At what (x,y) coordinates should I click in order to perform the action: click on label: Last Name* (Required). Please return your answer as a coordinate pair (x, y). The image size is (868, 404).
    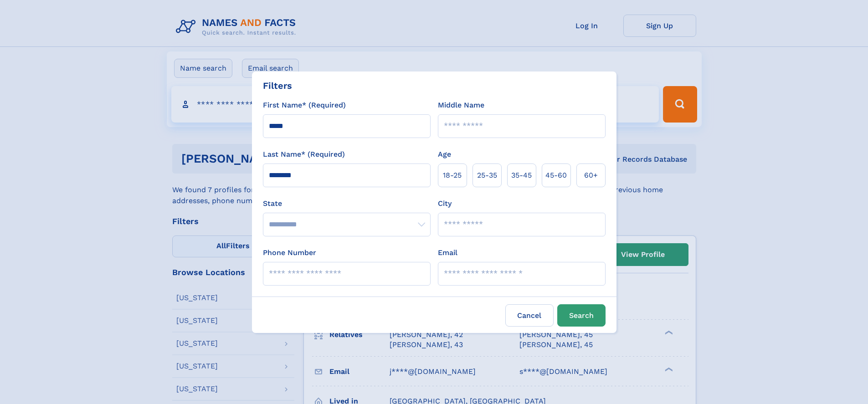
    Looking at the image, I should click on (304, 155).